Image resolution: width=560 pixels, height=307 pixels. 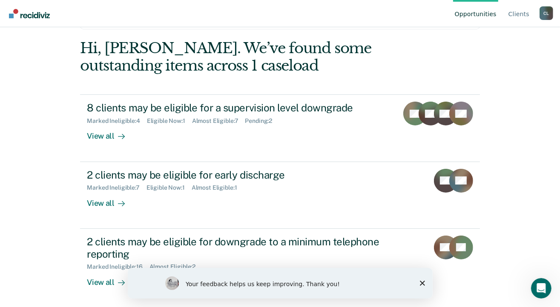 What do you see at coordinates (116, 188) in the screenshot?
I see `div: Marked Ineligible : 7` at bounding box center [116, 188].